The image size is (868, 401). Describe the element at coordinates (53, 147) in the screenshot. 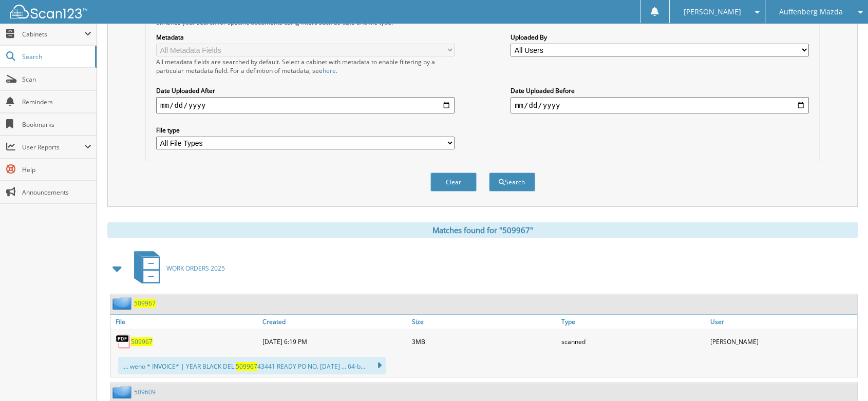

I see `span: User Reports` at that location.